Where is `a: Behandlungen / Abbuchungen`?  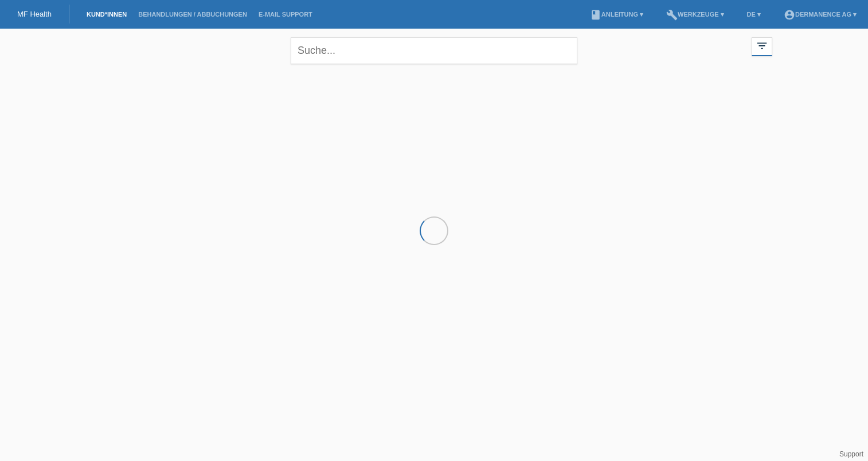
a: Behandlungen / Abbuchungen is located at coordinates (193, 14).